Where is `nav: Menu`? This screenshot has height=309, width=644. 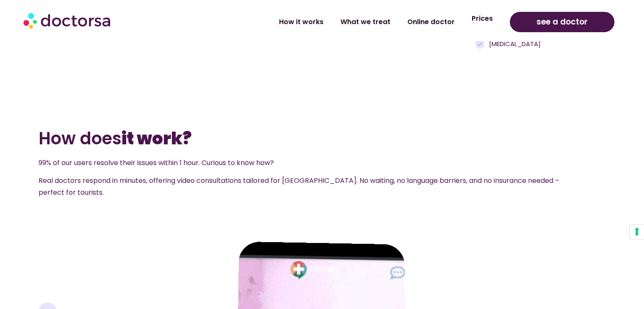 nav: Menu is located at coordinates (335, 22).